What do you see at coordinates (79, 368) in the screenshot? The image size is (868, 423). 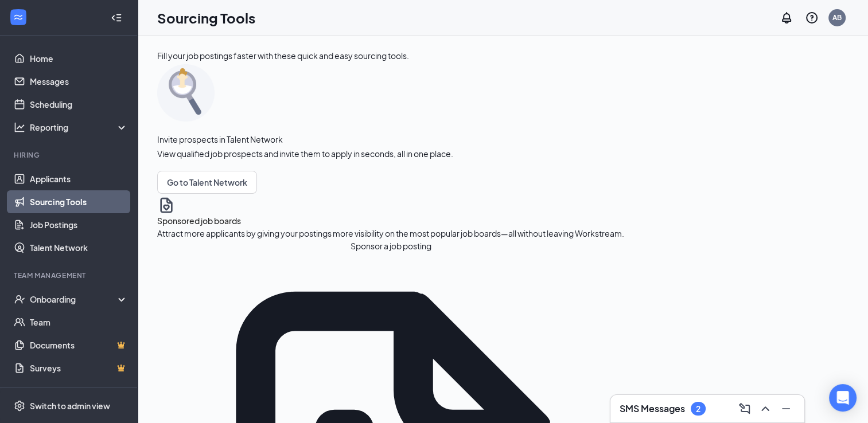 I see `a: SurveysCrown` at bounding box center [79, 368].